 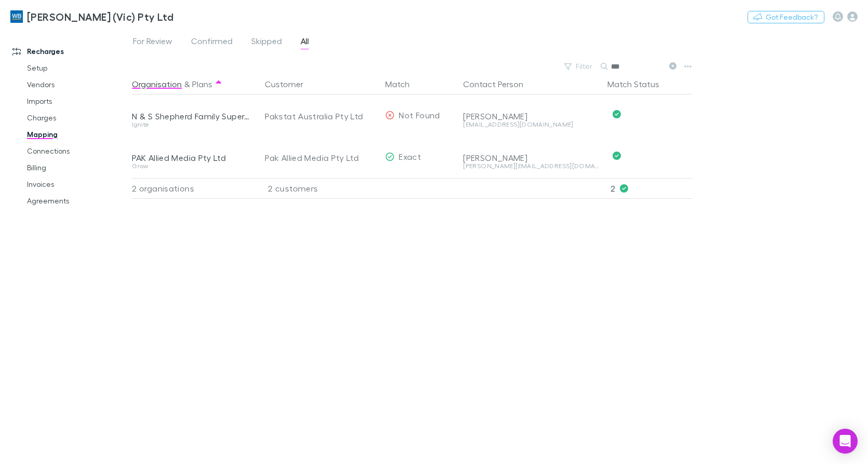 I want to click on button: Got Feedback?, so click(x=786, y=17).